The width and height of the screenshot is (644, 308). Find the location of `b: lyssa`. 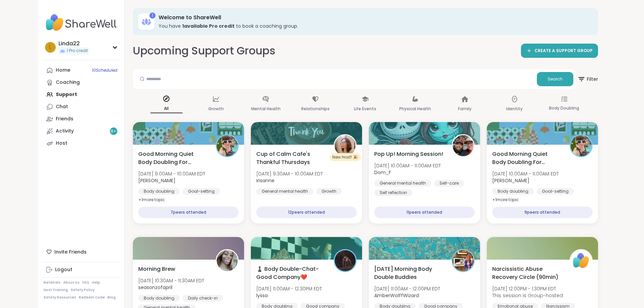

b: lyssa is located at coordinates (262, 296).